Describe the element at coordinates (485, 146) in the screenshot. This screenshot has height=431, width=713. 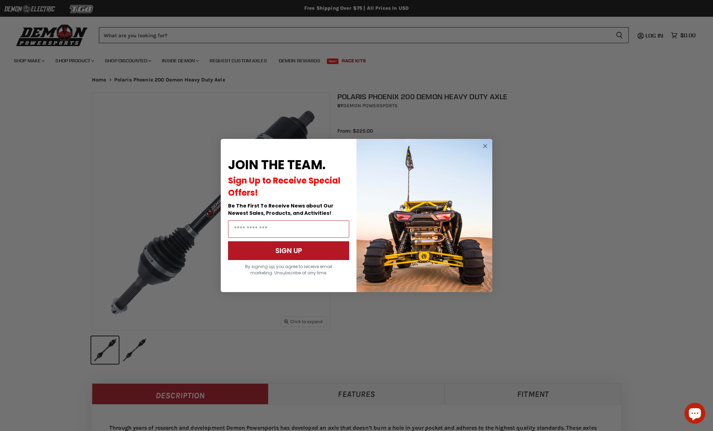
I see `button: Close dialog` at that location.